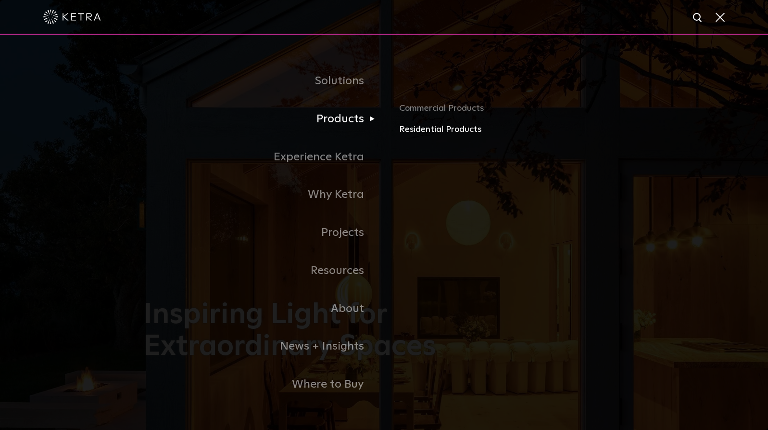  I want to click on a: Projects, so click(264, 232).